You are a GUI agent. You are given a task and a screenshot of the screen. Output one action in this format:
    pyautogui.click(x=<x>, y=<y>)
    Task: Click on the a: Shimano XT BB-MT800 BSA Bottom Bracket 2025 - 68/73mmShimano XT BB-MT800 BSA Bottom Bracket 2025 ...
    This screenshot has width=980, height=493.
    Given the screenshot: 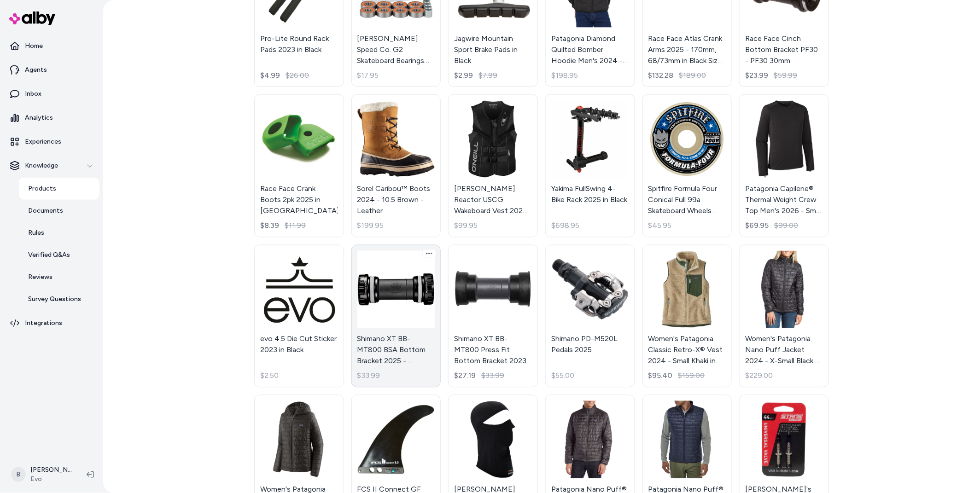 What is the action you would take?
    pyautogui.click(x=396, y=316)
    